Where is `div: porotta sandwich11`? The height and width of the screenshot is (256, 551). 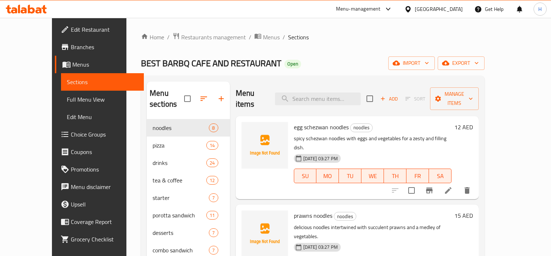
div: porotta sandwich11 is located at coordinates (188, 215).